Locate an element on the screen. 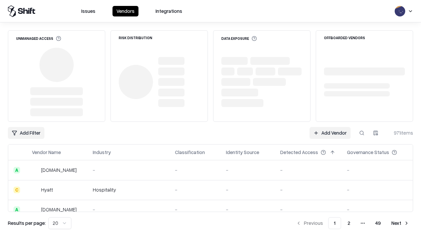  button: Next is located at coordinates (401, 223).